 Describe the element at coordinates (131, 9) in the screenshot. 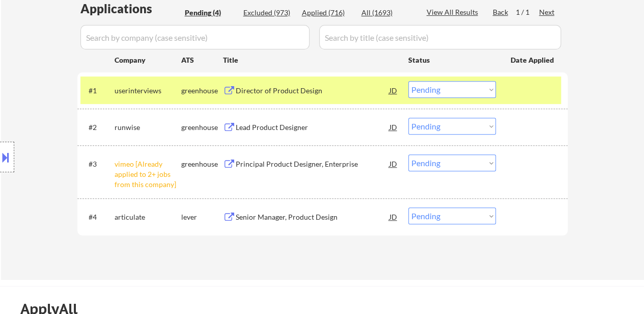

I see `div: Applications` at that location.